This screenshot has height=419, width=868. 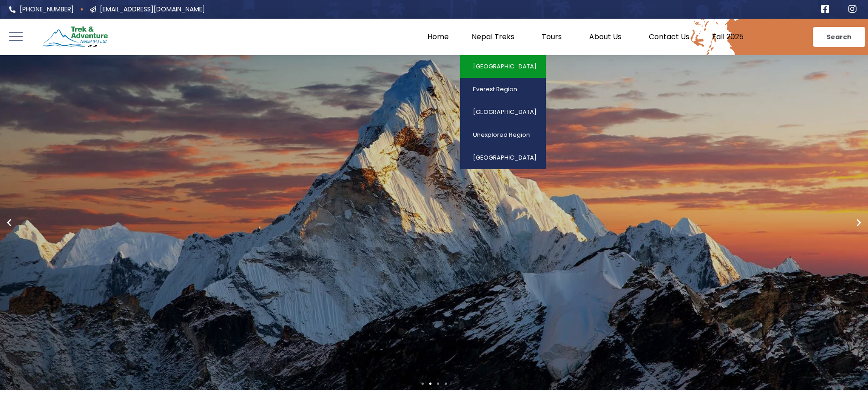 What do you see at coordinates (452, 37) in the screenshot?
I see `nav: Menu` at bounding box center [452, 37].